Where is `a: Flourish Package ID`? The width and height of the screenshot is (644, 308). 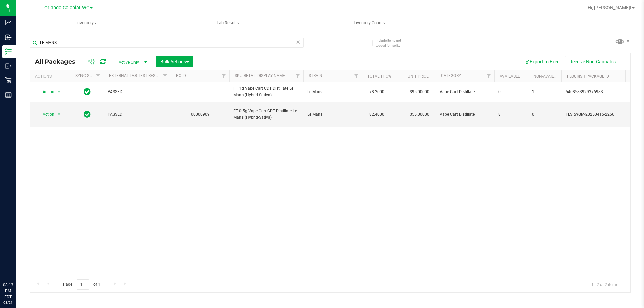
a: Flourish Package ID is located at coordinates (588, 77).